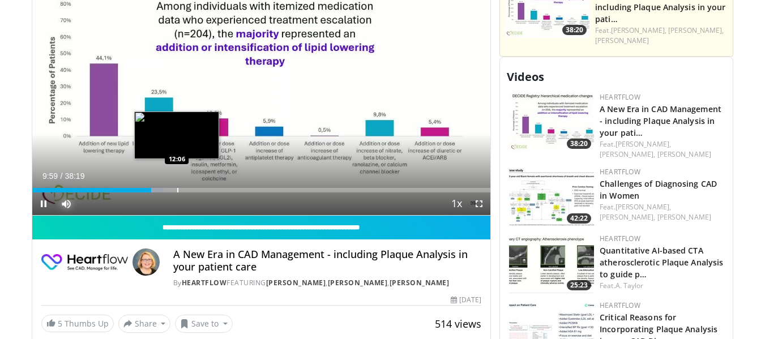 This screenshot has width=765, height=339. I want to click on button: Mute, so click(66, 204).